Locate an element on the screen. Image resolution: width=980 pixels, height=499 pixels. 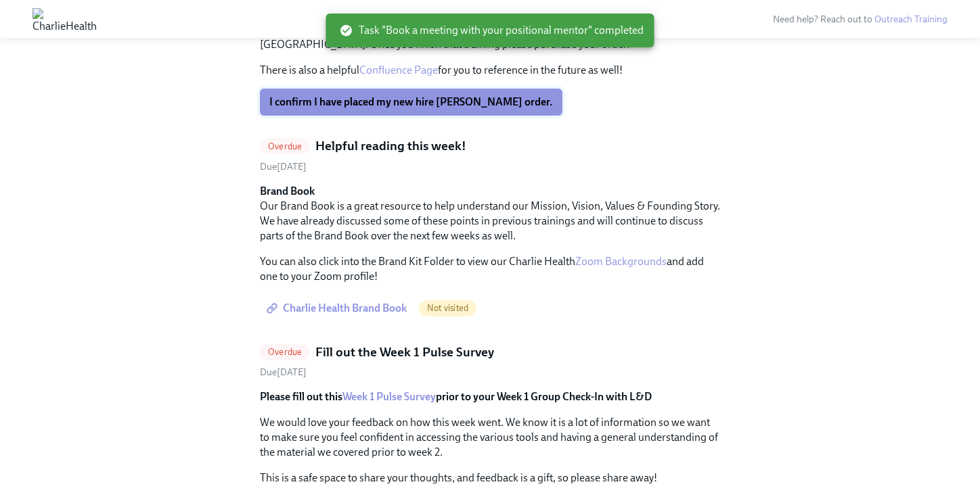
span: Friday, August 22nd 2025, 2:00 pm is located at coordinates (283, 372).